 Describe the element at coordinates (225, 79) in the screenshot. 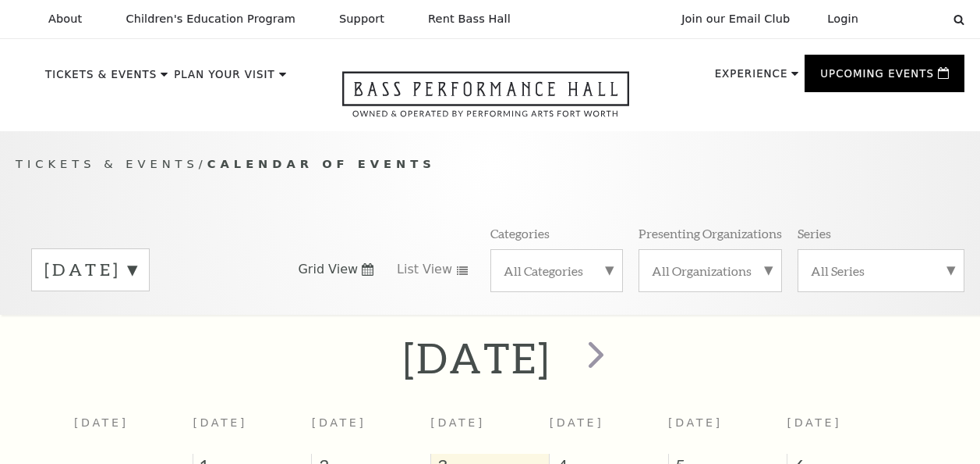

I see `p: Plan Your Visit` at that location.